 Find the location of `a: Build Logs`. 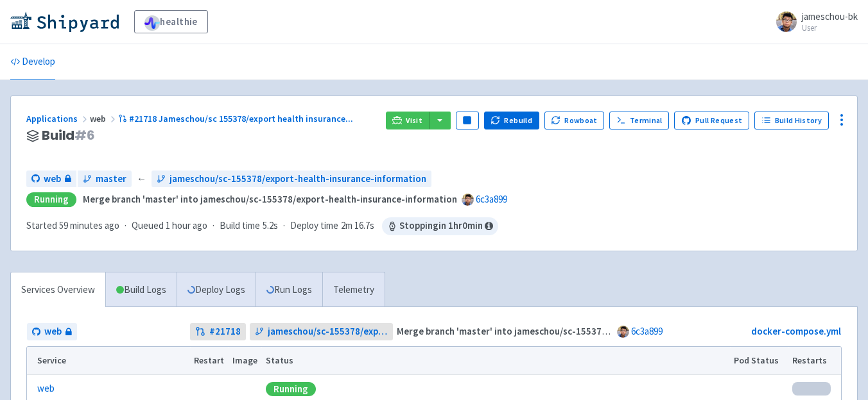

a: Build Logs is located at coordinates (141, 290).